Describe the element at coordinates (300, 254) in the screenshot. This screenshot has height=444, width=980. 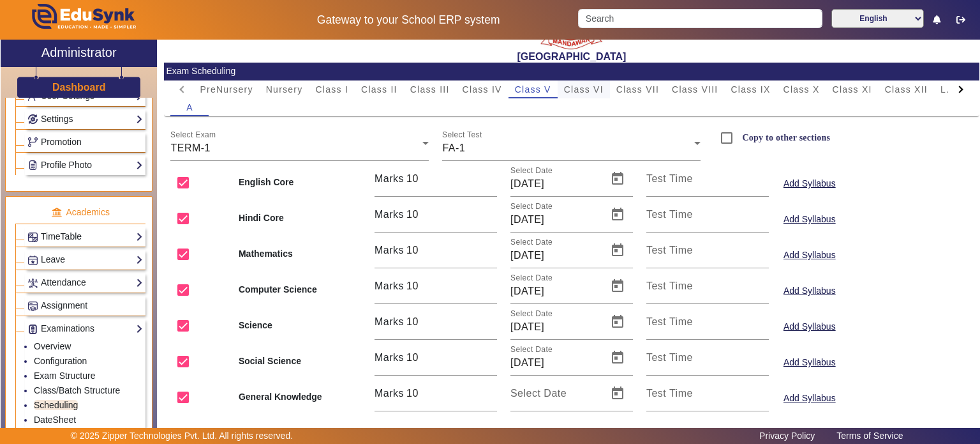
I see `b: Mathematics` at that location.